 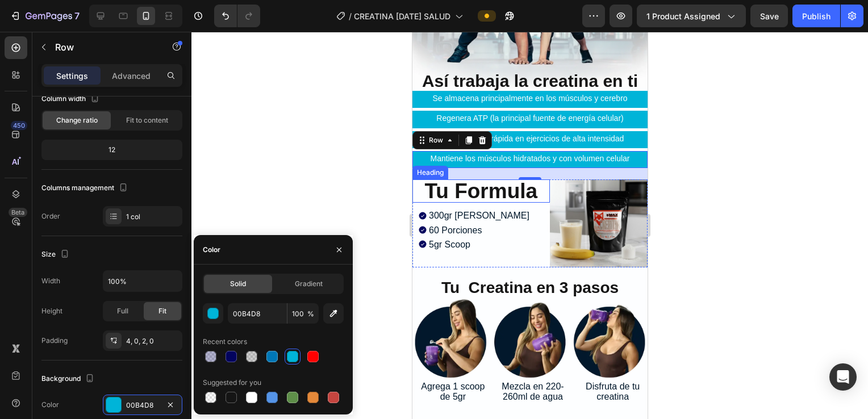 I want to click on div: Open Intercom Messenger, so click(x=843, y=377).